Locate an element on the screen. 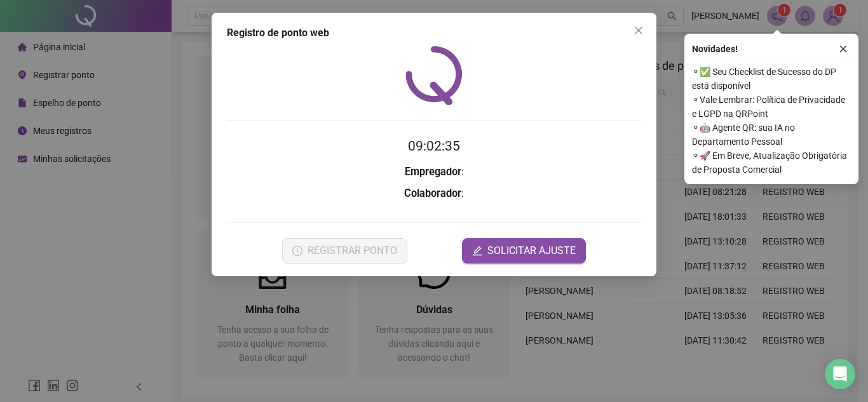  time: 09:02:35 is located at coordinates (434, 146).